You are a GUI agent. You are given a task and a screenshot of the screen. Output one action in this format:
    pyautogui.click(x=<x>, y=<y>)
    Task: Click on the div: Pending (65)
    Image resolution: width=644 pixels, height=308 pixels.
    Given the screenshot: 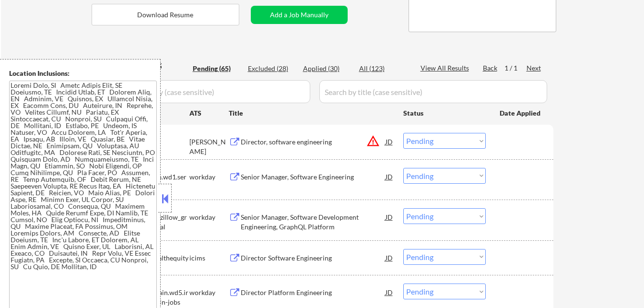 What is the action you would take?
    pyautogui.click(x=217, y=68)
    